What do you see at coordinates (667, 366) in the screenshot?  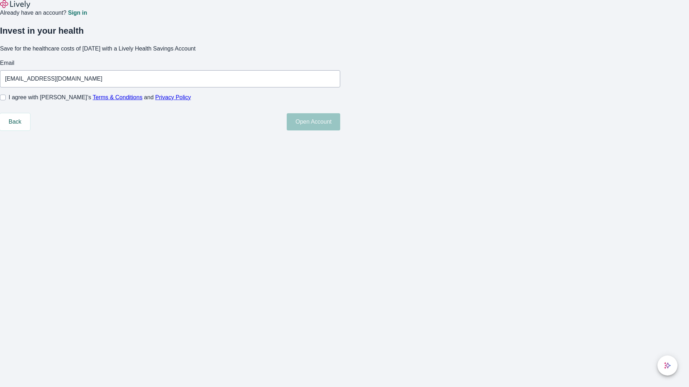 I see `svg: Lively AI Assistant` at bounding box center [667, 366].